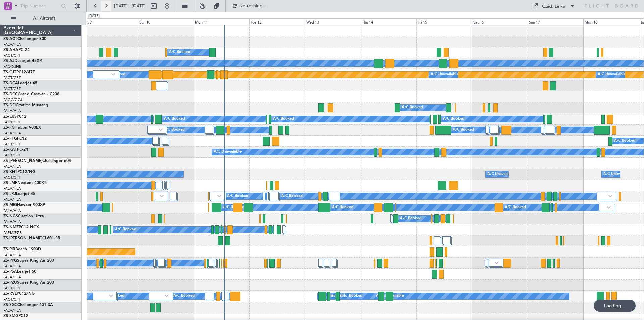  What do you see at coordinates (22, 249) in the screenshot?
I see `a: ZS-PIRBeech 1900D` at bounding box center [22, 249].